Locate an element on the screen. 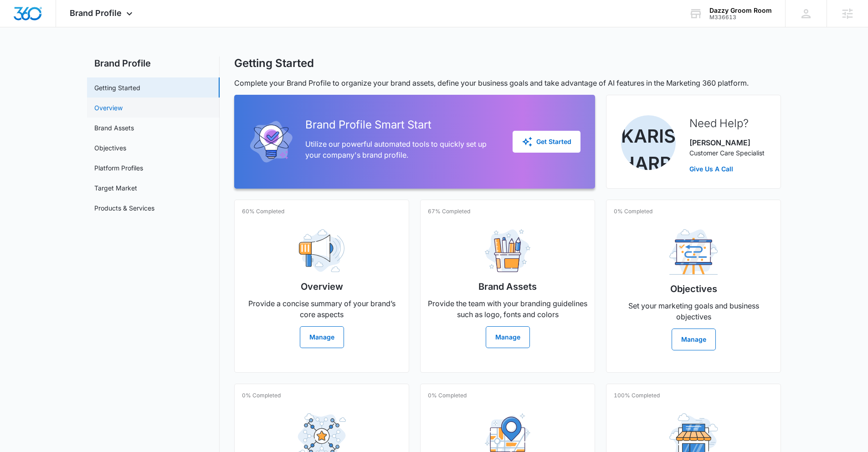  img: Karissa Harris is located at coordinates (648, 143).